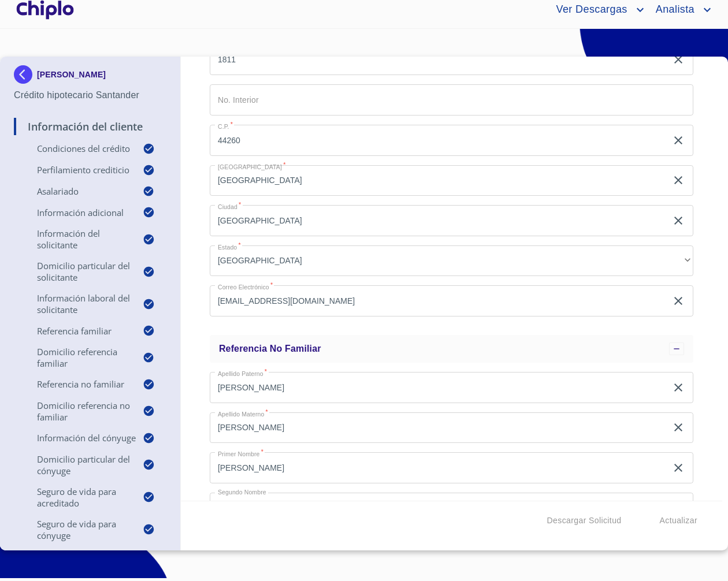 The image size is (728, 581). I want to click on p: Referencia No Familiar, so click(78, 384).